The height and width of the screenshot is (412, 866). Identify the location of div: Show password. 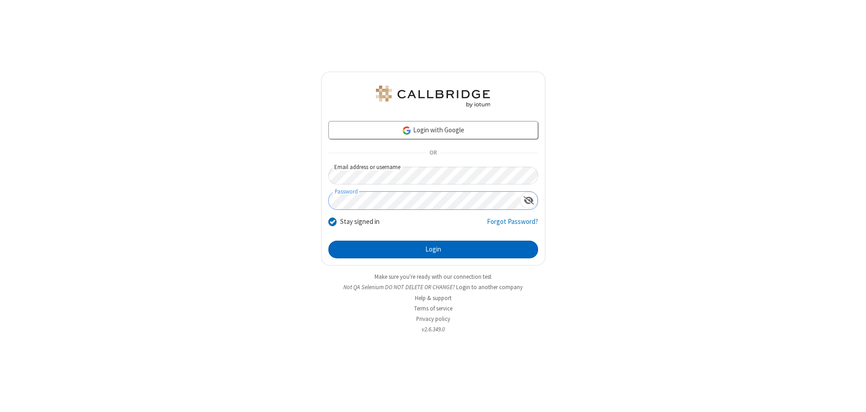
(529, 200).